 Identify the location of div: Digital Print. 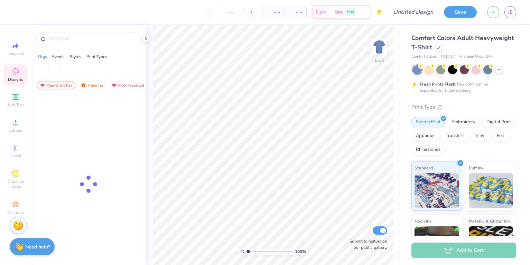
(498, 122).